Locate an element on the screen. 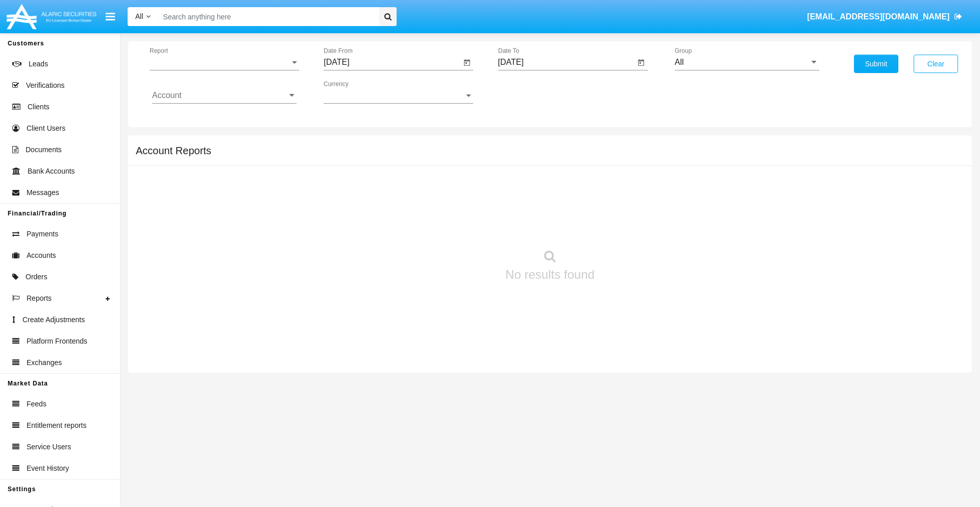 This screenshot has width=980, height=507. span: Clients is located at coordinates (38, 107).